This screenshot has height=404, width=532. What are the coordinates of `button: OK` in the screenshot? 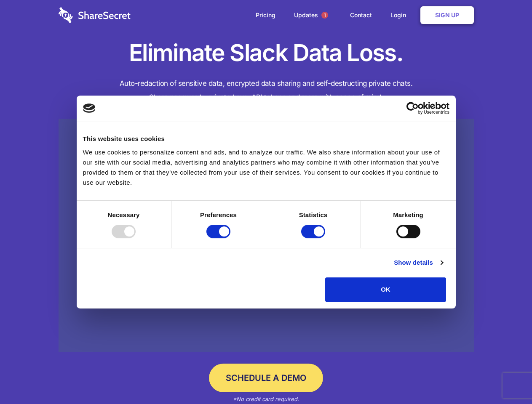 It's located at (385, 290).